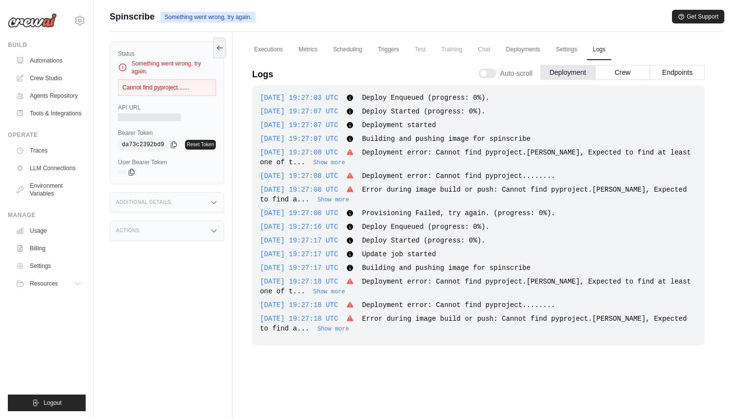  I want to click on div: Operate, so click(46, 135).